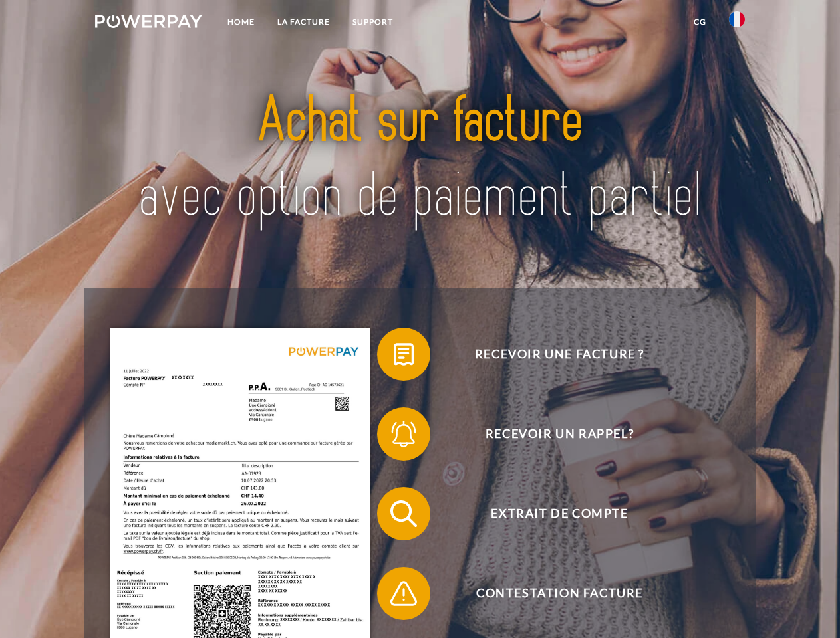 This screenshot has height=638, width=840. I want to click on span: Recevoir un rappel?, so click(559, 434).